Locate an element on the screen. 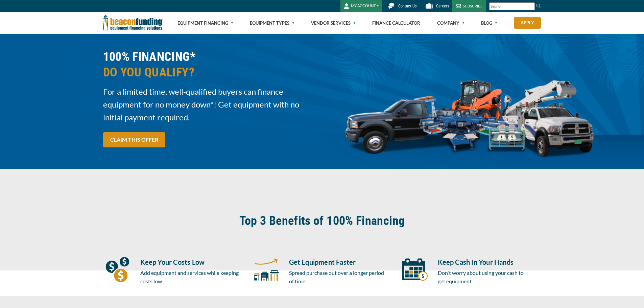  a: Company is located at coordinates (451, 23).